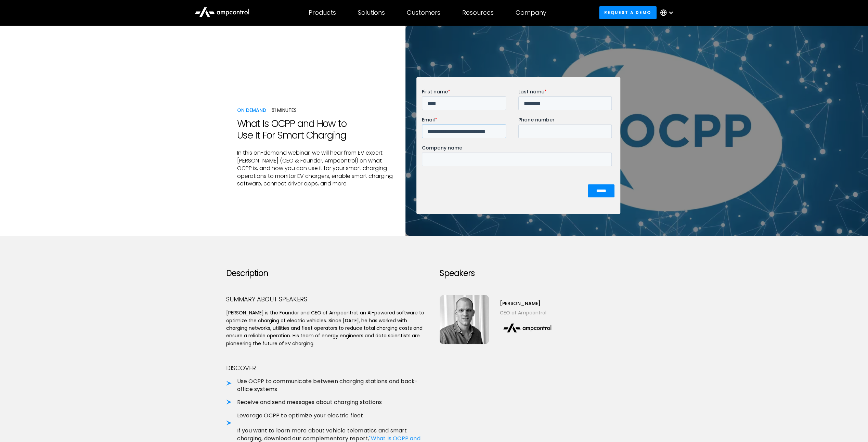 This screenshot has height=442, width=868. Describe the element at coordinates (371, 13) in the screenshot. I see `div: Solutions` at that location.